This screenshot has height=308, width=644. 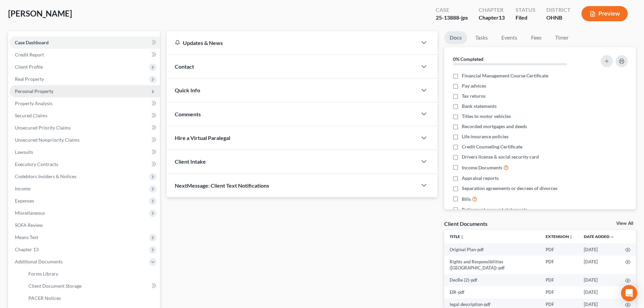 What do you see at coordinates (91, 274) in the screenshot?
I see `a: Forms Library` at bounding box center [91, 274].